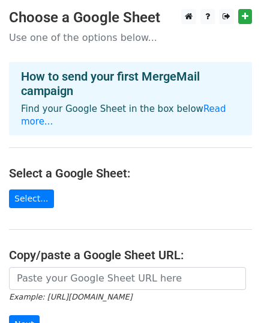 Image resolution: width=261 pixels, height=323 pixels. I want to click on h3: Choose a Google Sheet, so click(130, 17).